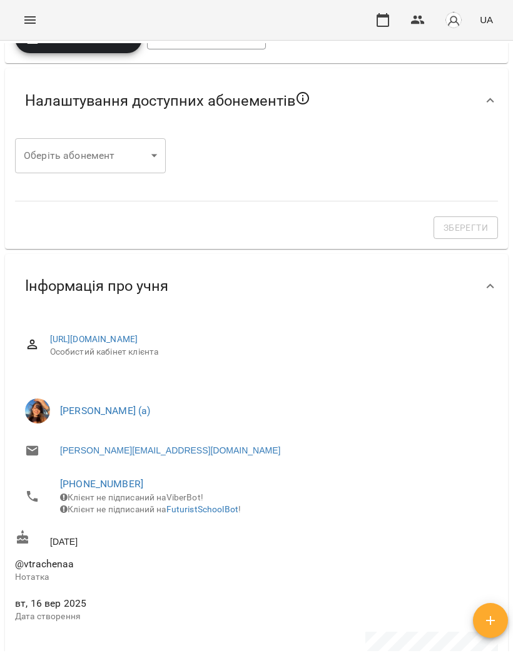 The image size is (513, 658). What do you see at coordinates (486, 19) in the screenshot?
I see `button: UA` at bounding box center [486, 19].